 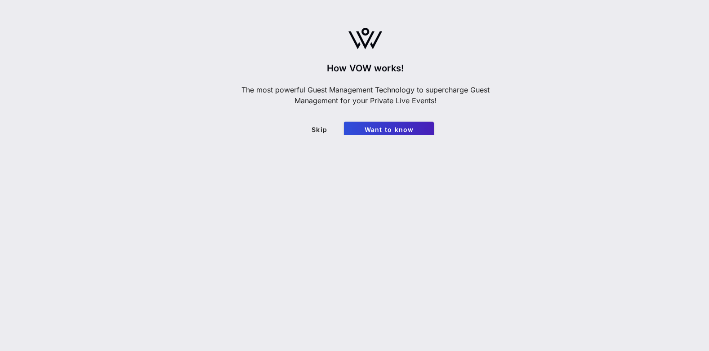 What do you see at coordinates (389, 130) in the screenshot?
I see `button: Want to know` at bounding box center [389, 130].